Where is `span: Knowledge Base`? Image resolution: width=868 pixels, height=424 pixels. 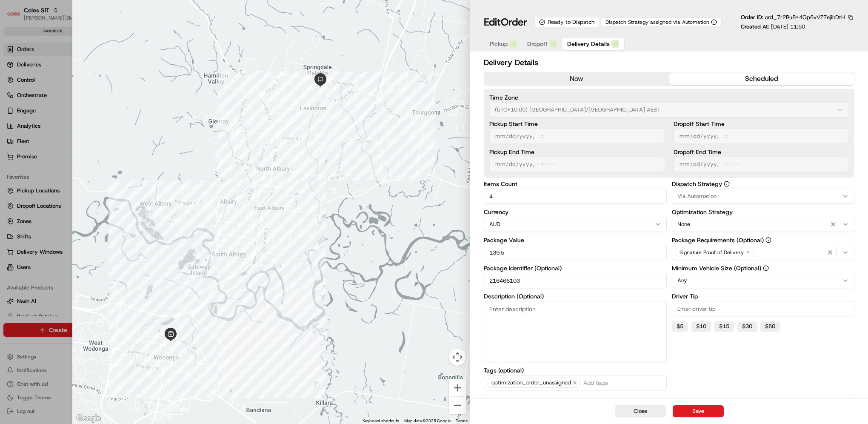
span: Knowledge Base is located at coordinates (41, 128).